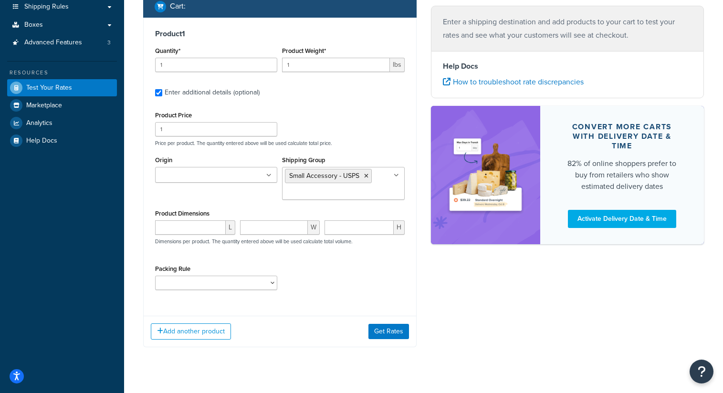 The image size is (723, 393). I want to click on p: Price per product. The quantity entered above will be used calculate total price., so click(279, 143).